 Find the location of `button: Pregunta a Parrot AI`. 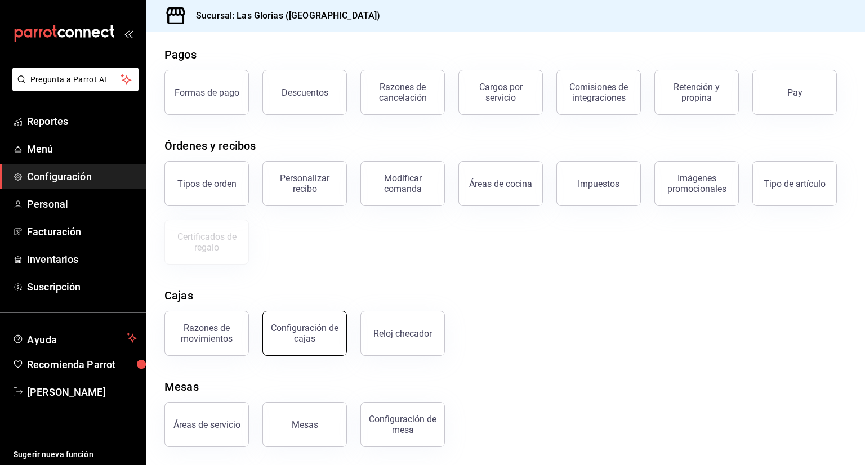

button: Pregunta a Parrot AI is located at coordinates (75, 79).